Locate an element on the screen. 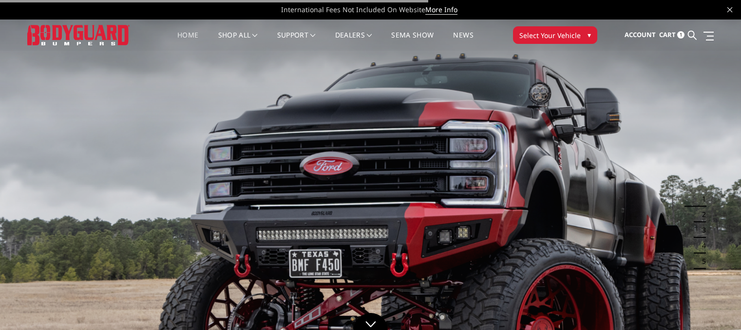 This screenshot has height=330, width=741. button: 3 of 5 is located at coordinates (701, 230).